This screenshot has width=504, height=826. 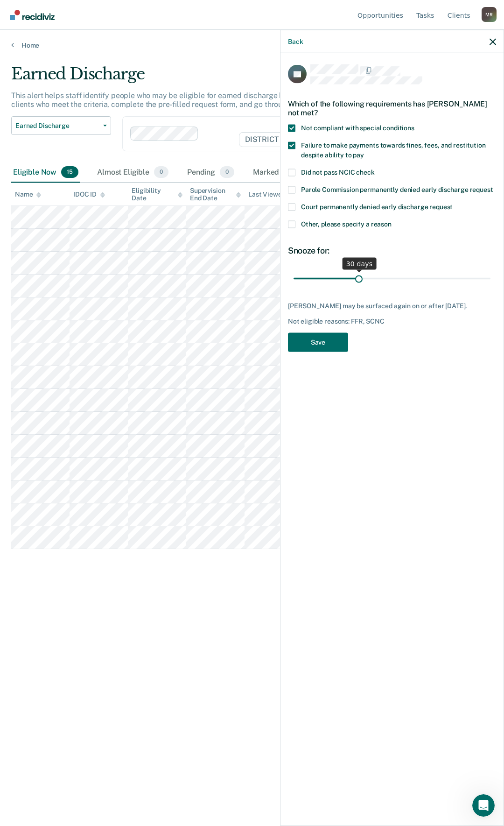 What do you see at coordinates (157, 195) in the screenshot?
I see `div: Eligibility Date` at bounding box center [157, 195].